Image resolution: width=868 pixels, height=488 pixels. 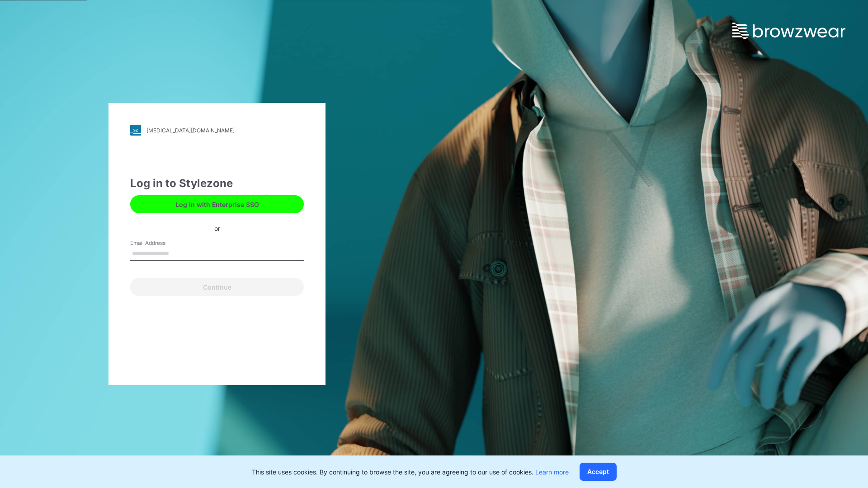 I want to click on p: This site uses cookies. By continuing to browse the site, you are agreeing to our use of cookies., so click(x=410, y=472).